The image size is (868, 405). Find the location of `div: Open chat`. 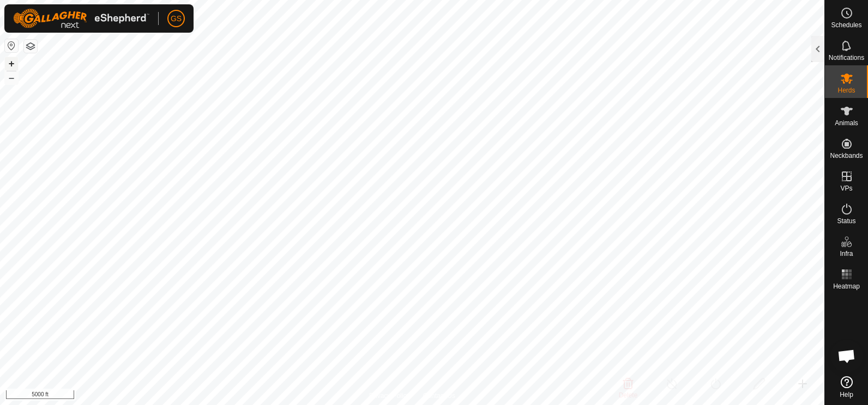

div: Open chat is located at coordinates (846, 356).